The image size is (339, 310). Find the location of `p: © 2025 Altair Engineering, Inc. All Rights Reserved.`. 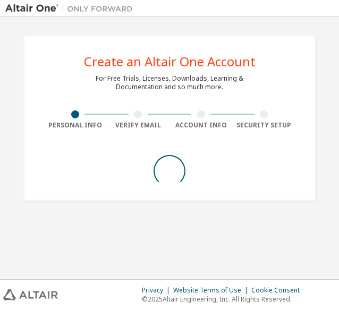

p: © 2025 Altair Engineering, Inc. All Rights Reserved. is located at coordinates (224, 299).